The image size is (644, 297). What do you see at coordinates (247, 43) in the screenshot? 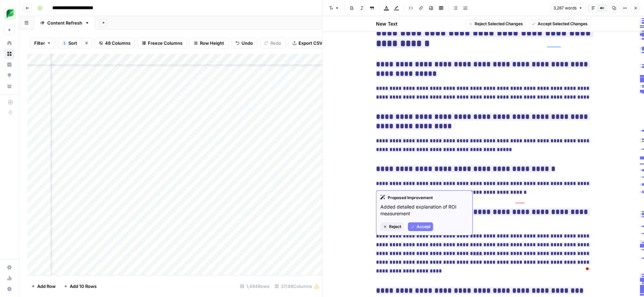
I see `span: Undo` at bounding box center [247, 43].